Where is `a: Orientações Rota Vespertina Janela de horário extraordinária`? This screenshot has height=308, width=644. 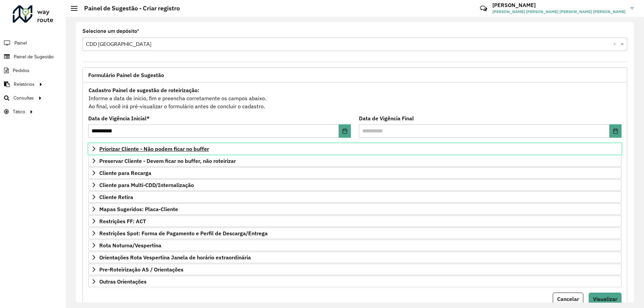
a: Orientações Rota Vespertina Janela de horário extraordinária is located at coordinates (355, 257).